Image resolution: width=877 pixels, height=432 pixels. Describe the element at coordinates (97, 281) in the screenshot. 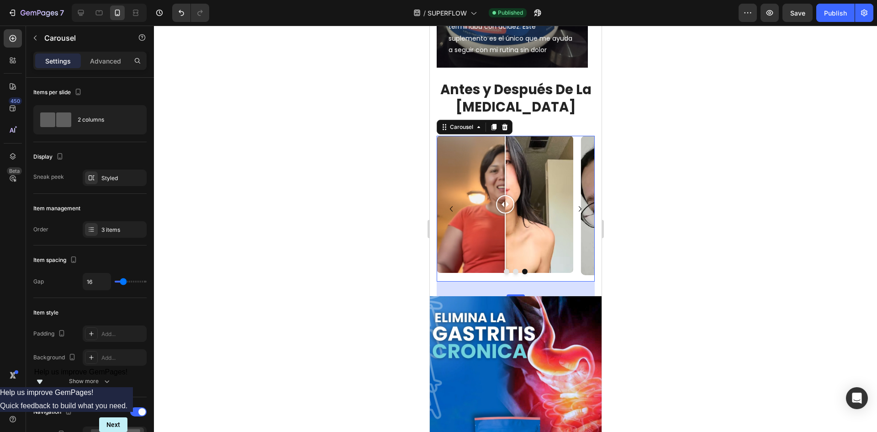

I see `input: Auto` at that location.